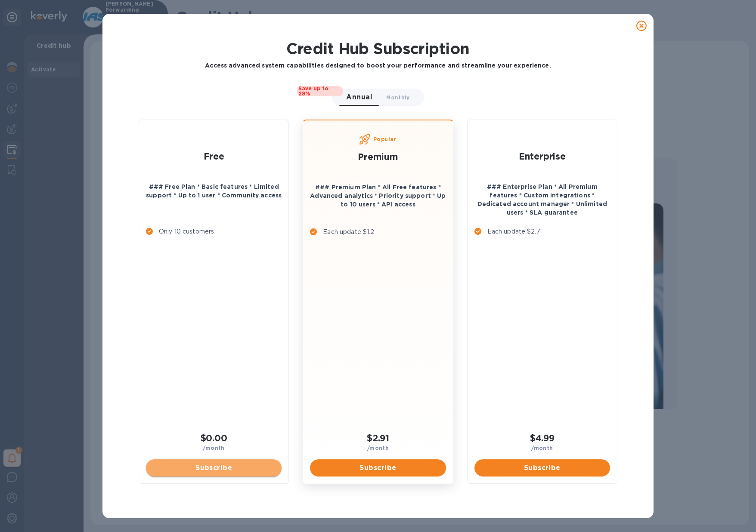  I want to click on p: ### Premium Plan * All Free features * Advanced analytics * Priority support * Up to 10 users * A..., so click(378, 196).